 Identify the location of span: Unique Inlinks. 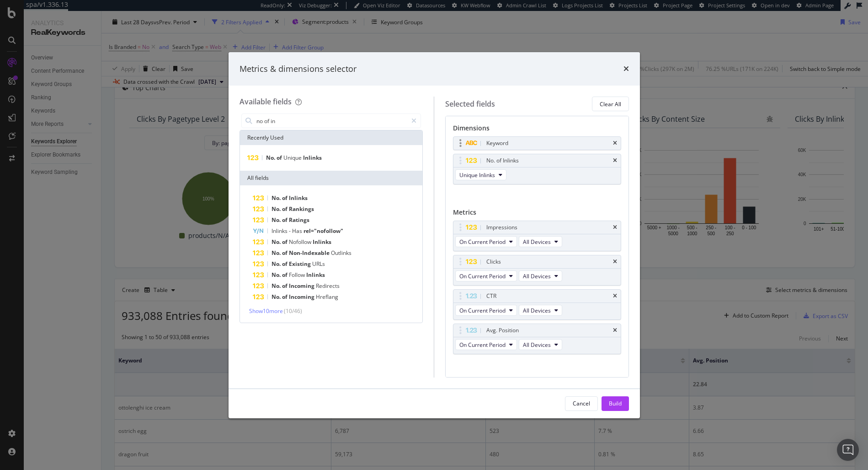
(478, 175).